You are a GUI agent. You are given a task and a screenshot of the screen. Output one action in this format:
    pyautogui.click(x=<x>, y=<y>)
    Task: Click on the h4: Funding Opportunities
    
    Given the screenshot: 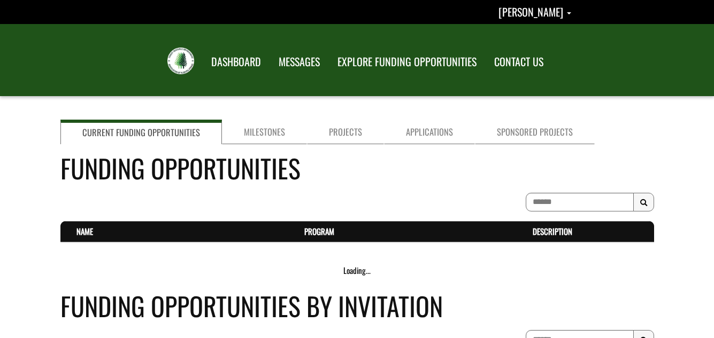 What is the action you would take?
    pyautogui.click(x=357, y=168)
    